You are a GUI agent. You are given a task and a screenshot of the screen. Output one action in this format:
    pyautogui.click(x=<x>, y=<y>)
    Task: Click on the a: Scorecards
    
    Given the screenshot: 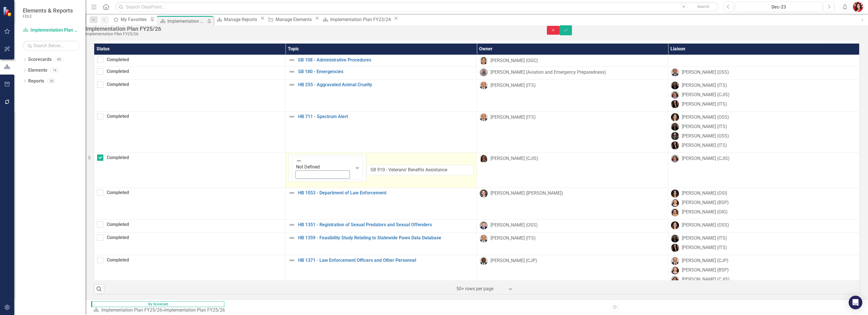 What is the action you would take?
    pyautogui.click(x=40, y=59)
    